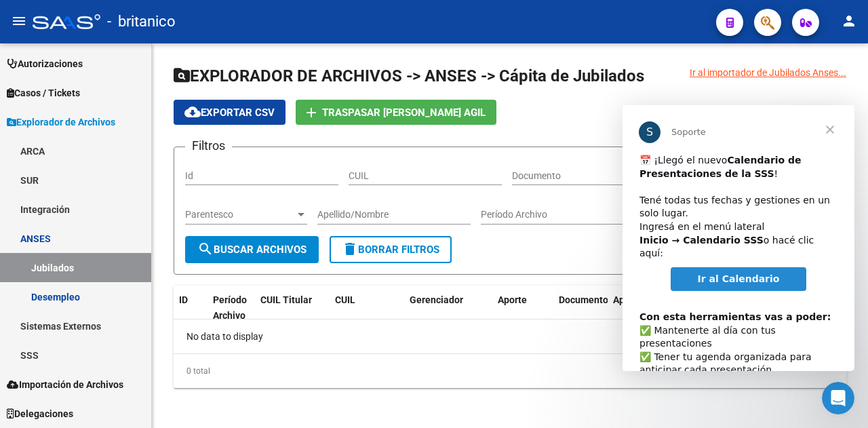 The width and height of the screenshot is (868, 428). Describe the element at coordinates (583, 300) in the screenshot. I see `span: Documento` at that location.